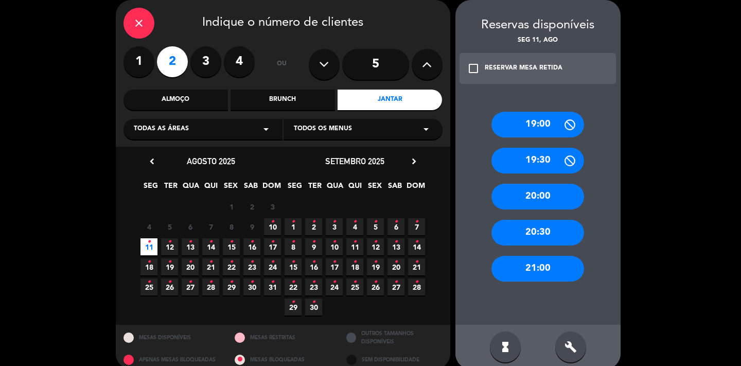  Describe the element at coordinates (169, 226) in the screenshot. I see `span: 5` at that location.